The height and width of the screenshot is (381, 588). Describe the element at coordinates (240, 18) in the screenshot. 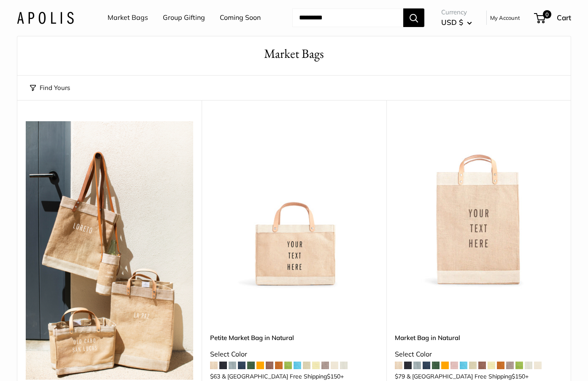

I see `a: Coming Soon` at that location.